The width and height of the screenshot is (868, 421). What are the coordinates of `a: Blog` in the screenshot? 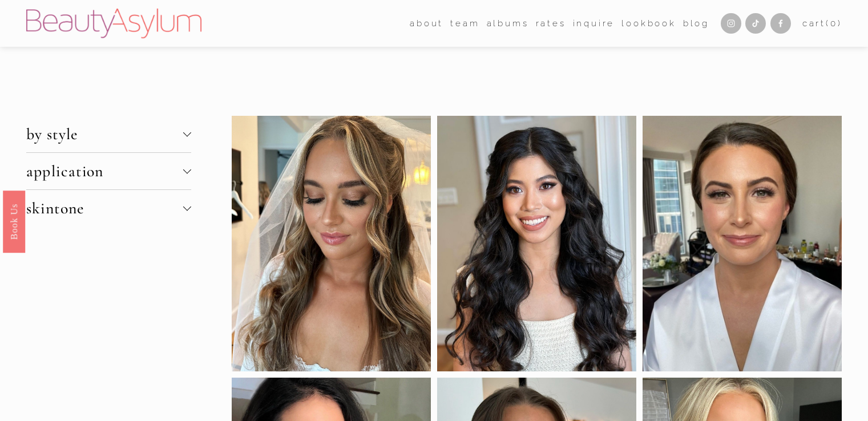 It's located at (696, 23).